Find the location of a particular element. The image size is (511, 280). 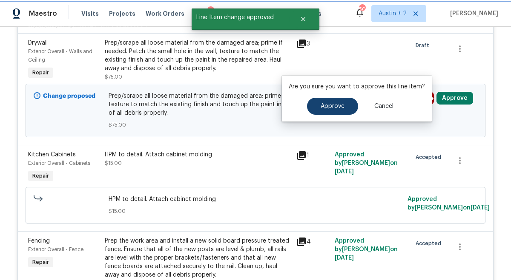

span: Cancel is located at coordinates (383, 106).